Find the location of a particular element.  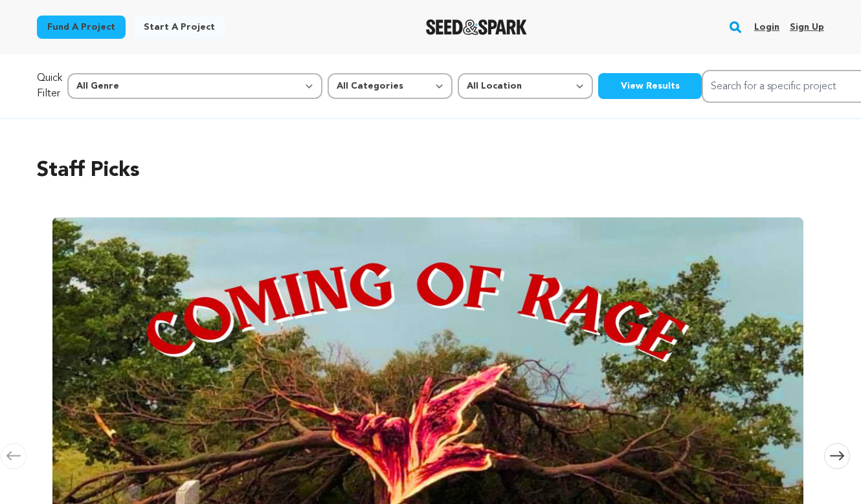

a: Fund a project is located at coordinates (81, 28).